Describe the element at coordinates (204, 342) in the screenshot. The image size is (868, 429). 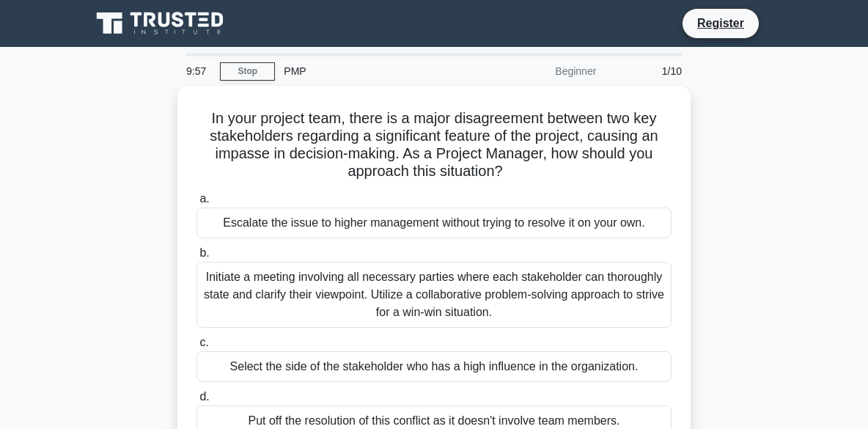
I see `span: c.` at that location.